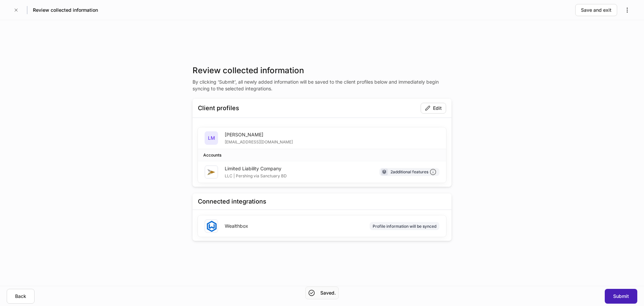 The width and height of the screenshot is (644, 306). I want to click on div: Back, so click(20, 296).